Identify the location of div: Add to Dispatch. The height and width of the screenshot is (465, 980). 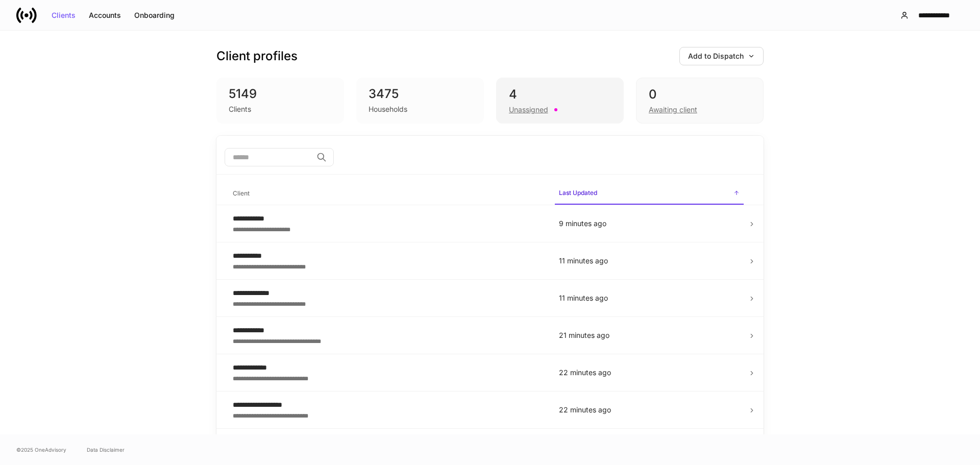
(721, 56).